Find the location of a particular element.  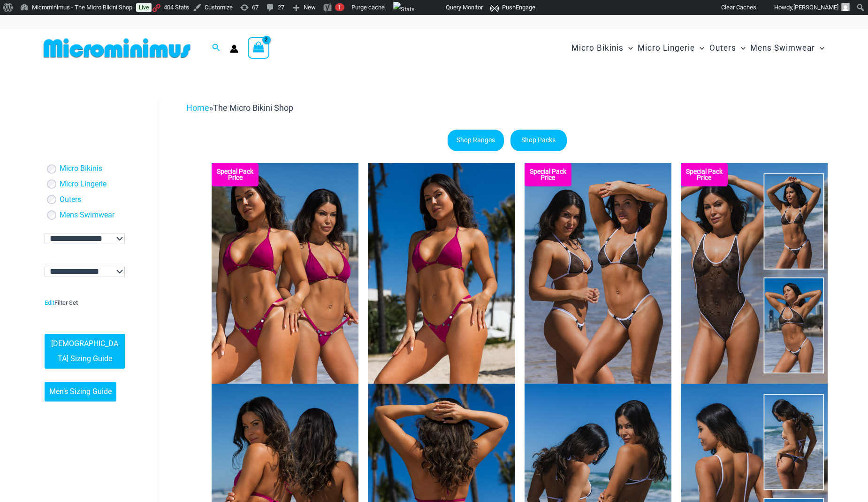

a: Account icon link is located at coordinates (234, 48).